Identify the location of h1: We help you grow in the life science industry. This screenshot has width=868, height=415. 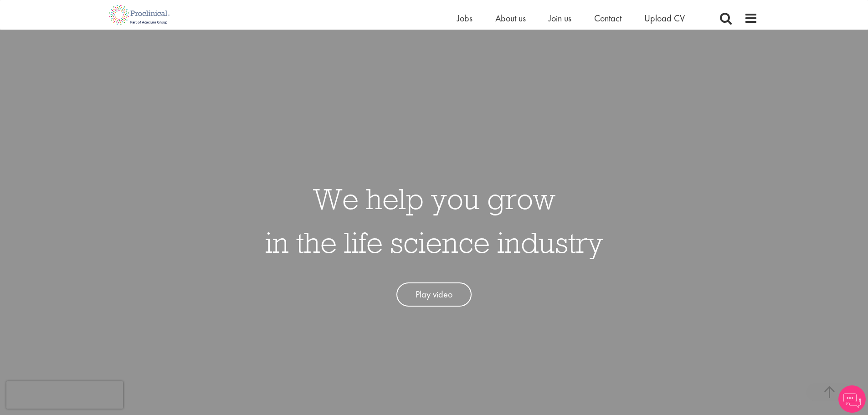
(434, 221).